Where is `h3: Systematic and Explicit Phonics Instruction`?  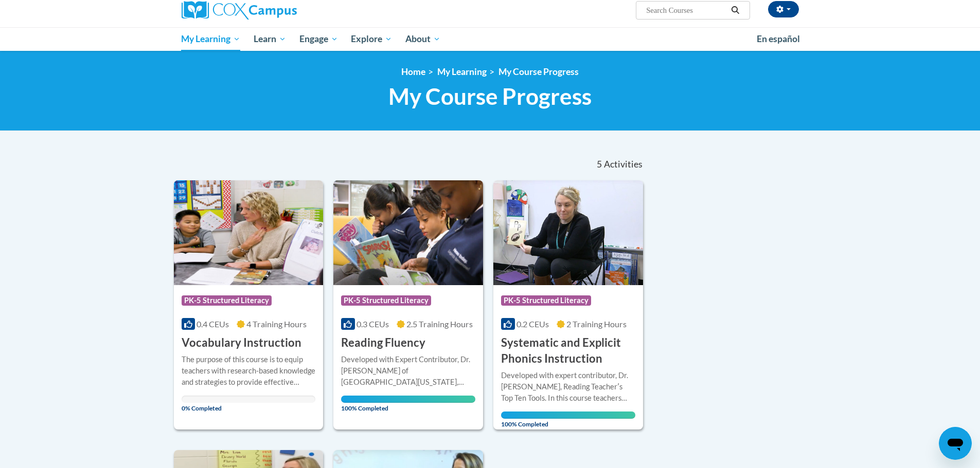 h3: Systematic and Explicit Phonics Instruction is located at coordinates (568, 351).